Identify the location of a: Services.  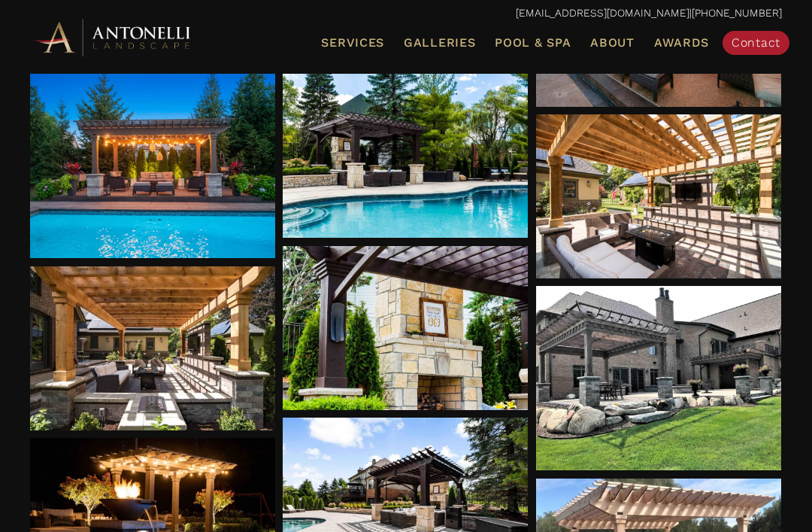
(353, 43).